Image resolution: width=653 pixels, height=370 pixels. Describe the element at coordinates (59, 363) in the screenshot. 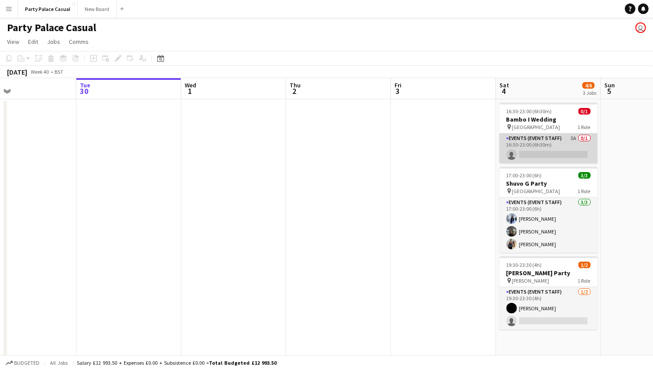

I see `span: All jobs` at that location.